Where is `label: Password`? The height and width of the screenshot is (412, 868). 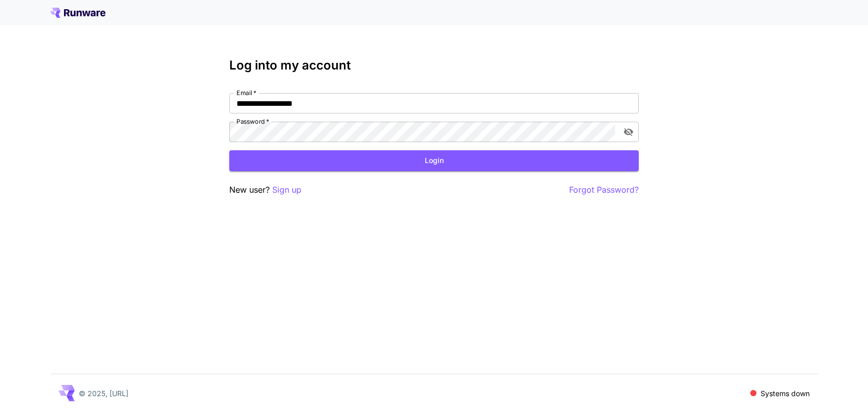
label: Password is located at coordinates (253, 121).